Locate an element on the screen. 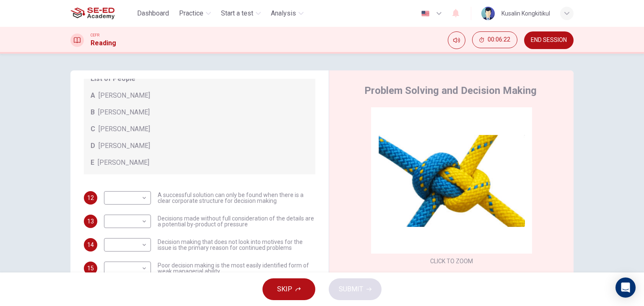 The image size is (644, 306). span: Practice is located at coordinates (191, 13).